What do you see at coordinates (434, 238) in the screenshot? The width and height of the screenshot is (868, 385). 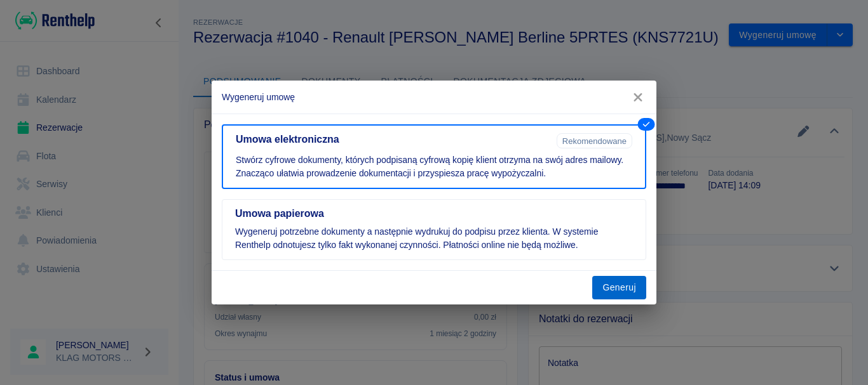 I see `p: Wygeneruj potrzebne dokumenty a następnie wydrukuj do podpisu przez klienta. W systemie Renthelp ...` at bounding box center [434, 238].